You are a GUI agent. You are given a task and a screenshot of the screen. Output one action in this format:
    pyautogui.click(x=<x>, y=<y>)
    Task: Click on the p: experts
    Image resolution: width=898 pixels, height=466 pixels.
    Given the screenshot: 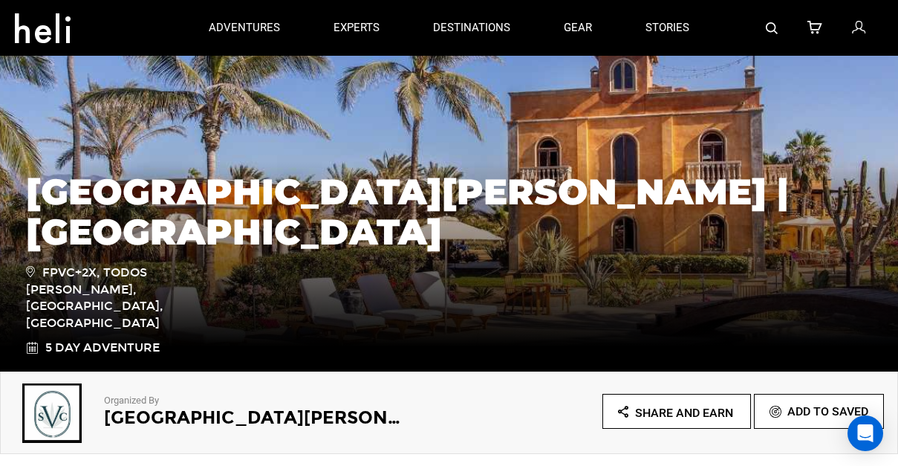 What is the action you would take?
    pyautogui.click(x=357, y=27)
    